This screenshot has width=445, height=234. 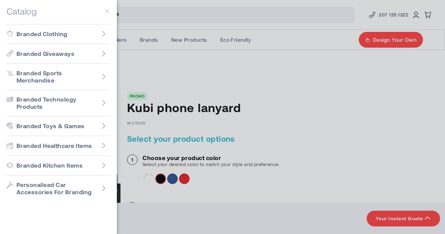 I want to click on a: Go to Branded Healthcare Items, so click(x=58, y=146).